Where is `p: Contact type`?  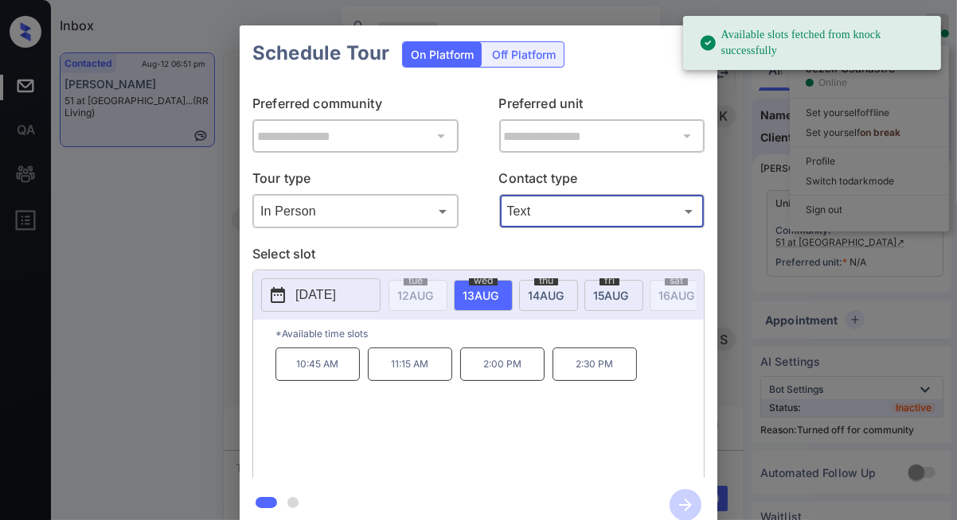 p: Contact type is located at coordinates (602, 181).